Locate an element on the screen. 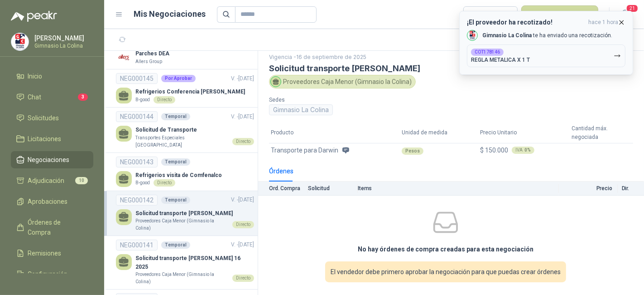 The height and width of the screenshot is (295, 644). p: Parches DEA is located at coordinates (152, 54).